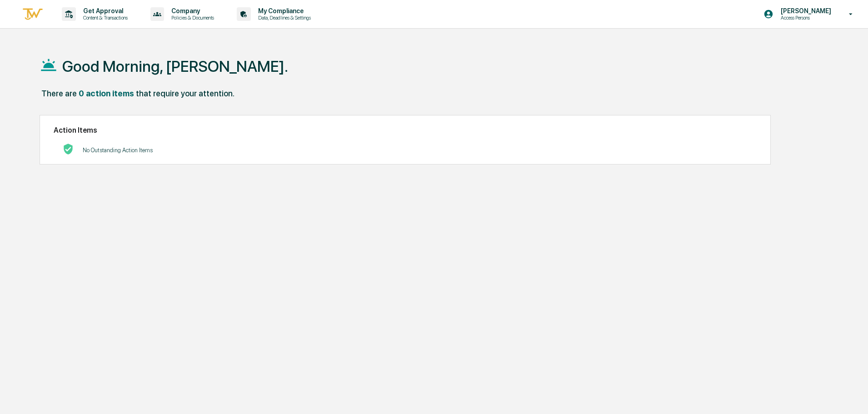 This screenshot has height=414, width=868. Describe the element at coordinates (283, 17) in the screenshot. I see `p: Data, Deadlines & Settings` at that location.